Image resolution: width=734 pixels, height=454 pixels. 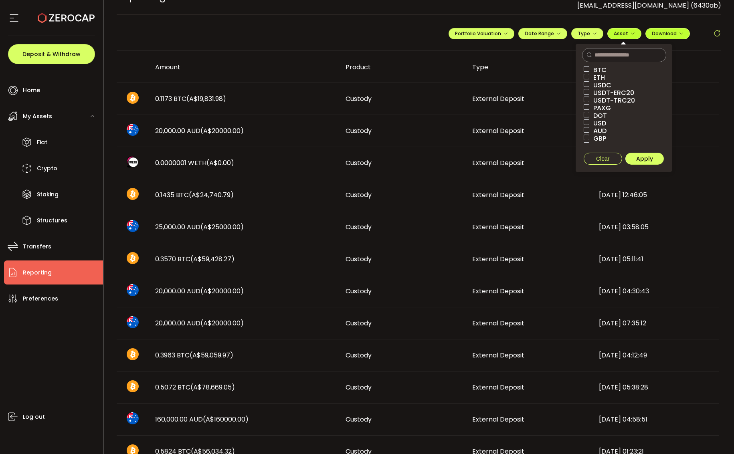 What do you see at coordinates (133, 162) in the screenshot?
I see `img: weth_portfolio.png` at bounding box center [133, 162].